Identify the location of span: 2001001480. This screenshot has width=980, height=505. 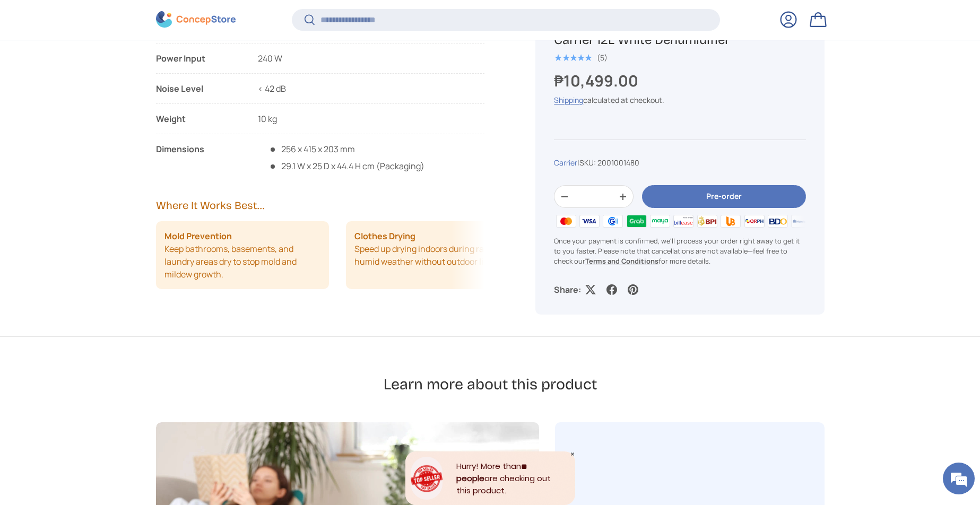
(618, 162).